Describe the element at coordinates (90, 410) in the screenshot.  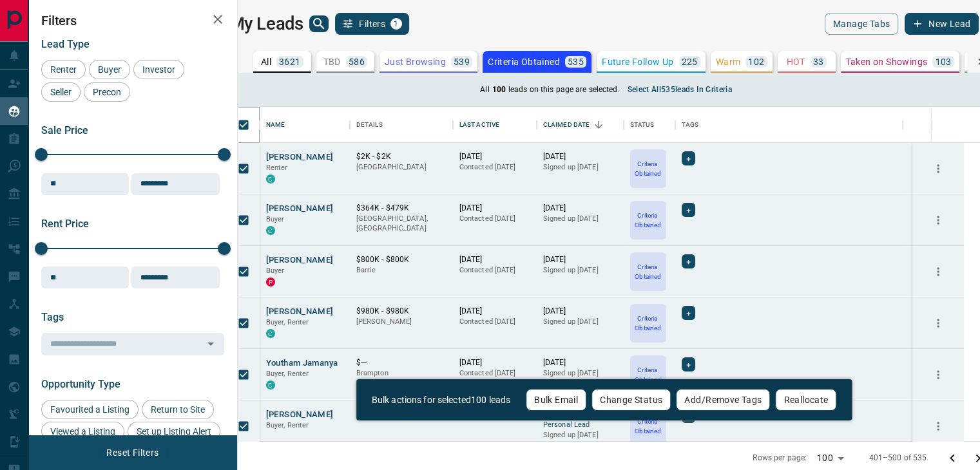
I see `div: Favourited a Listing` at that location.